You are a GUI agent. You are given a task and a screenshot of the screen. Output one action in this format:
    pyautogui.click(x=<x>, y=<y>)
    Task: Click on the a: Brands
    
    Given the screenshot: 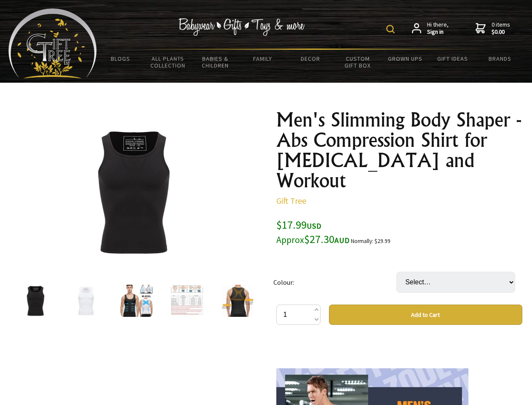 What is the action you would take?
    pyautogui.click(x=501, y=58)
    